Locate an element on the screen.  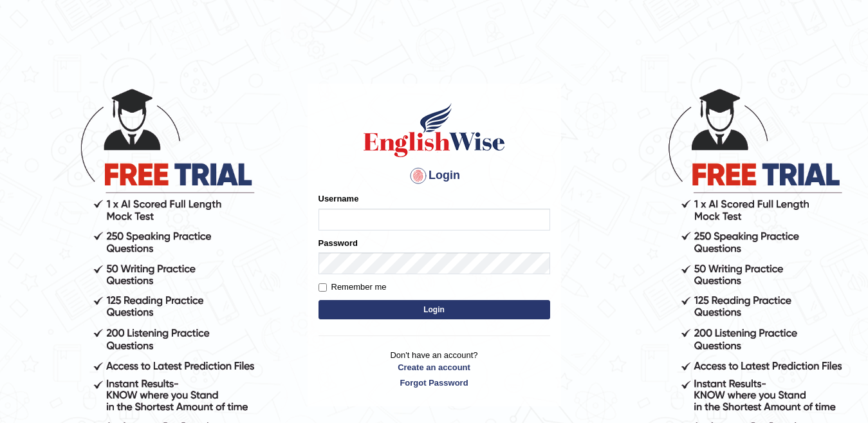
label: Password is located at coordinates (338, 243).